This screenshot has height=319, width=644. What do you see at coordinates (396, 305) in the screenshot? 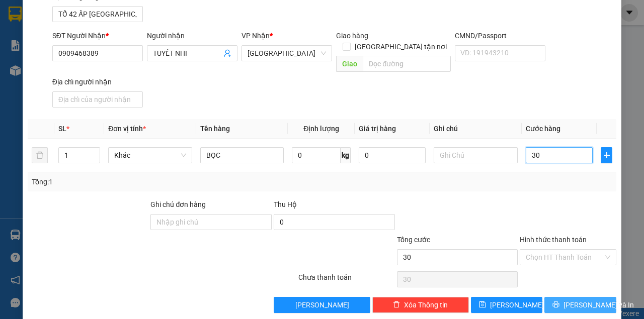
I see `span: delete` at bounding box center [396, 305].